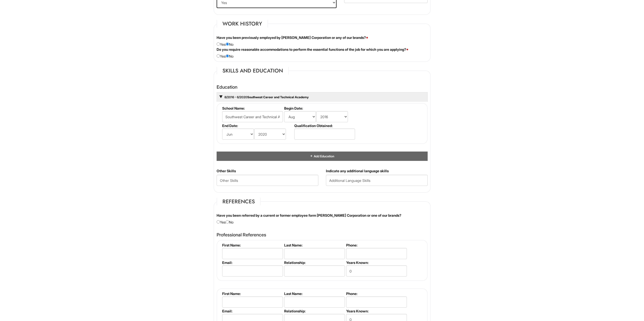 The height and width of the screenshot is (321, 644). What do you see at coordinates (226, 171) in the screenshot?
I see `label: Other Skills` at bounding box center [226, 171].